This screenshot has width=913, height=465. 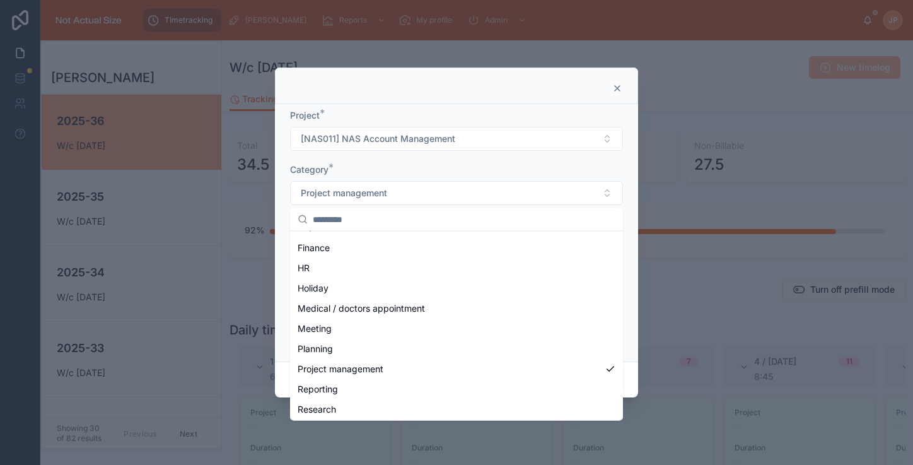 I want to click on span: Holiday, so click(x=313, y=288).